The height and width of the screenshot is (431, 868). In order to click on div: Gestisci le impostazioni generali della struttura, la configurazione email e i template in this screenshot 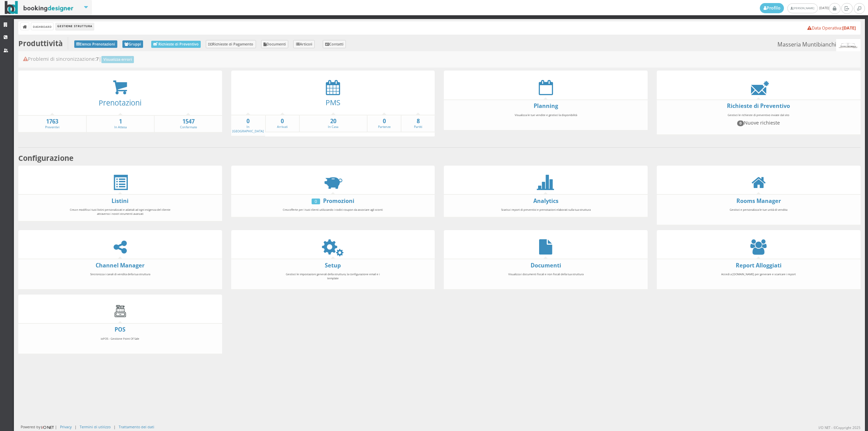, I will do `click(333, 278)`.